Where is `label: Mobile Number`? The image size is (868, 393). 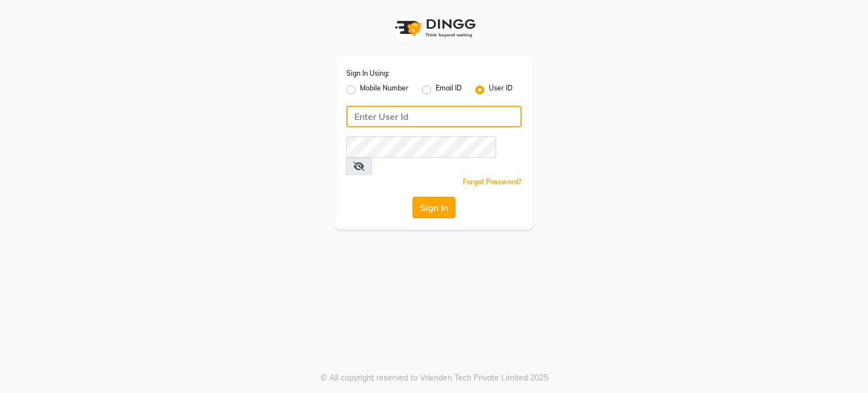
label: Mobile Number is located at coordinates (384, 90).